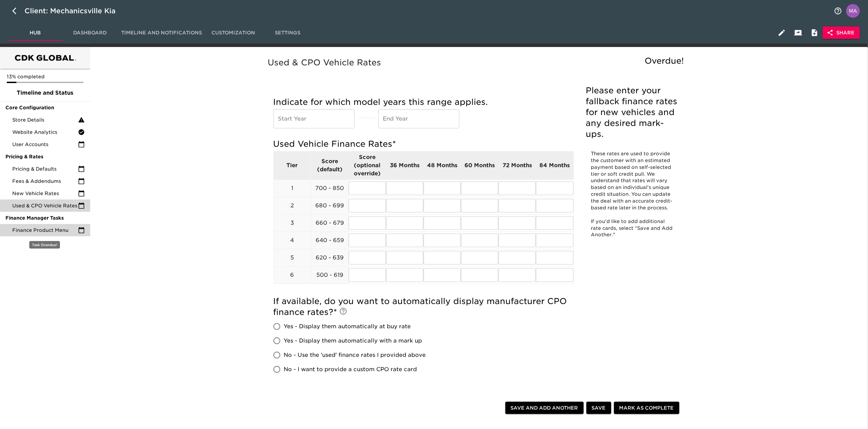 The width and height of the screenshot is (868, 429). What do you see at coordinates (442, 166) in the screenshot?
I see `p: 48 Months` at bounding box center [442, 166].